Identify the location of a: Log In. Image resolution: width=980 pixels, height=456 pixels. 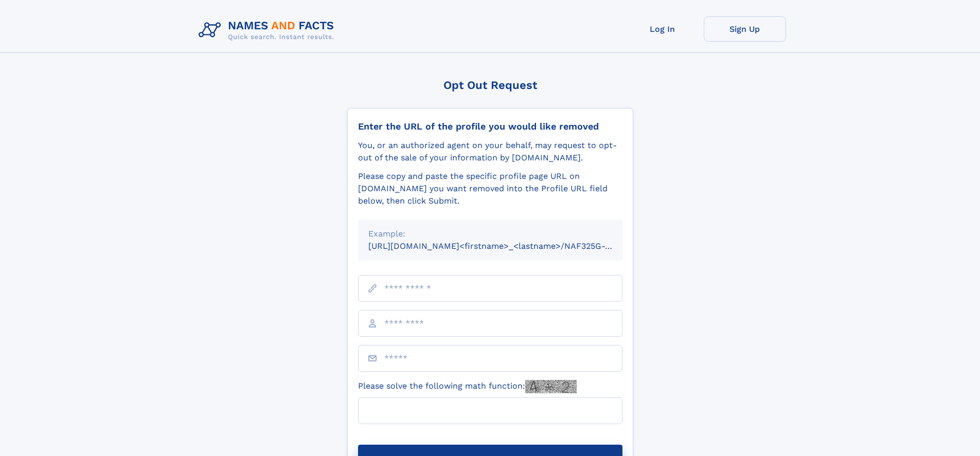
(662, 29).